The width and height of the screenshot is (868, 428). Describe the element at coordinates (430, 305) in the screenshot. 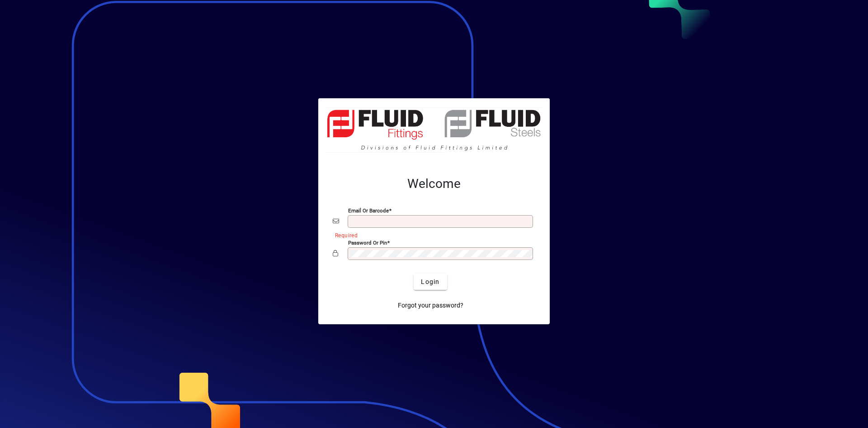

I see `a: Forgot your password?` at that location.